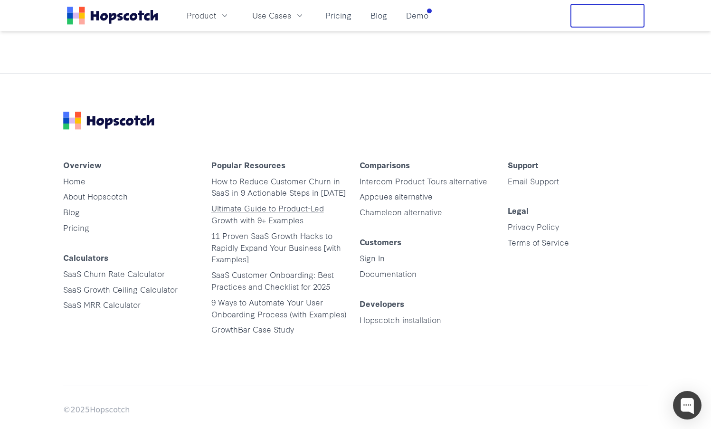 The image size is (711, 429). I want to click on span: Use Cases, so click(272, 15).